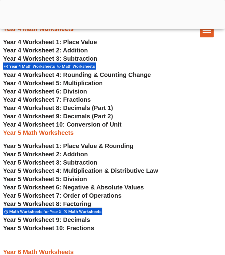 The image size is (225, 255). Describe the element at coordinates (46, 220) in the screenshot. I see `a: Year 5 Worksheet 9: Decimals` at that location.